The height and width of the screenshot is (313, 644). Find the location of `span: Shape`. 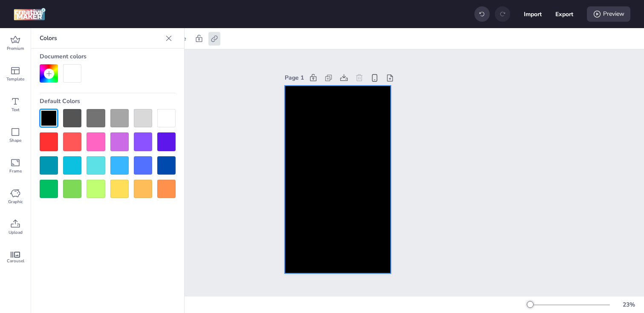

span: Shape is located at coordinates (15, 141).